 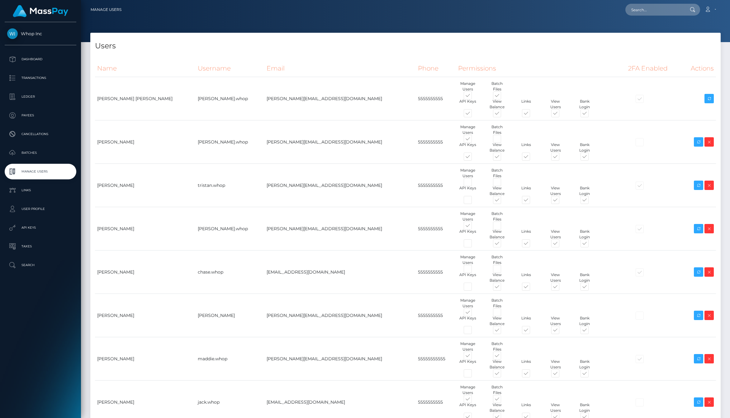 What do you see at coordinates (41, 11) in the screenshot?
I see `img: MassPay Logo` at bounding box center [41, 11].